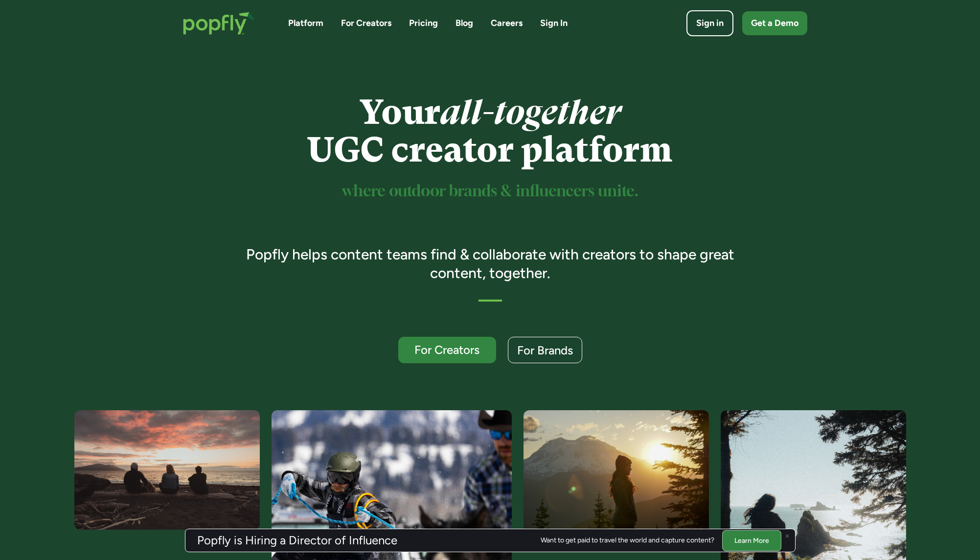 This screenshot has height=560, width=980. Describe the element at coordinates (554, 23) in the screenshot. I see `a: Sign In` at that location.